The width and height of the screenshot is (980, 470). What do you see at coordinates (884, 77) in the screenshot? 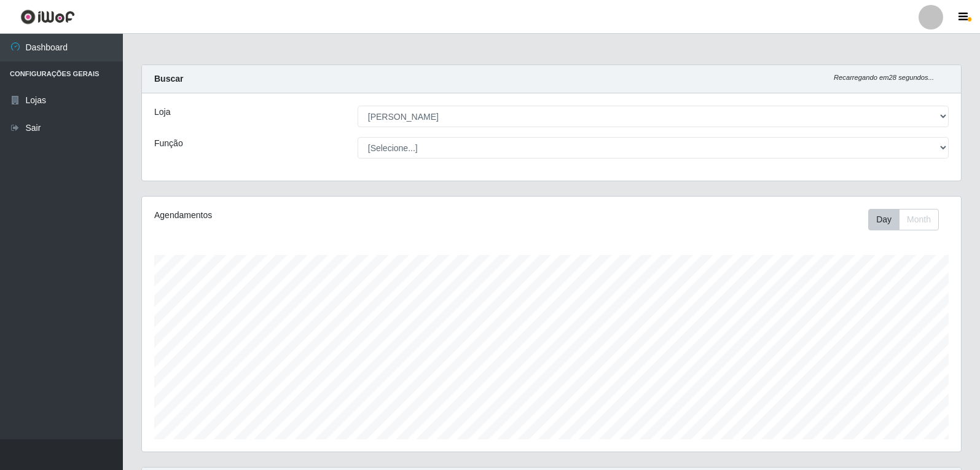
I see `i: Recarregando em 28 segundos...` at bounding box center [884, 77].